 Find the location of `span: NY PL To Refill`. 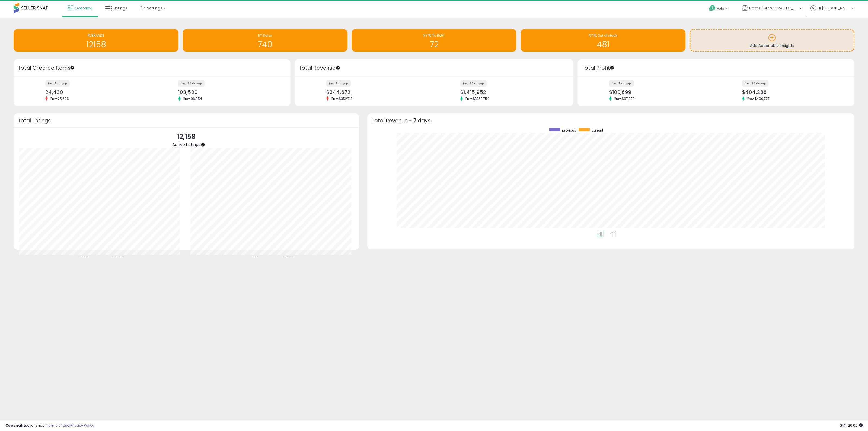

span: NY PL To Refill is located at coordinates (434, 35).